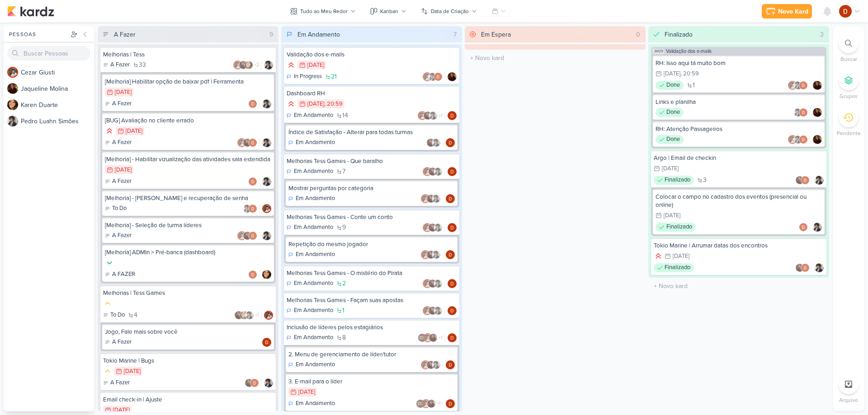 The width and height of the screenshot is (868, 415). Describe the element at coordinates (107, 371) in the screenshot. I see `div: Prioridade Média` at that location.